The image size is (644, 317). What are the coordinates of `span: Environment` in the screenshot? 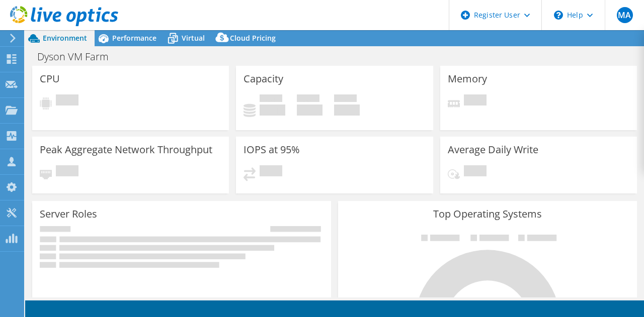 It's located at (65, 38).